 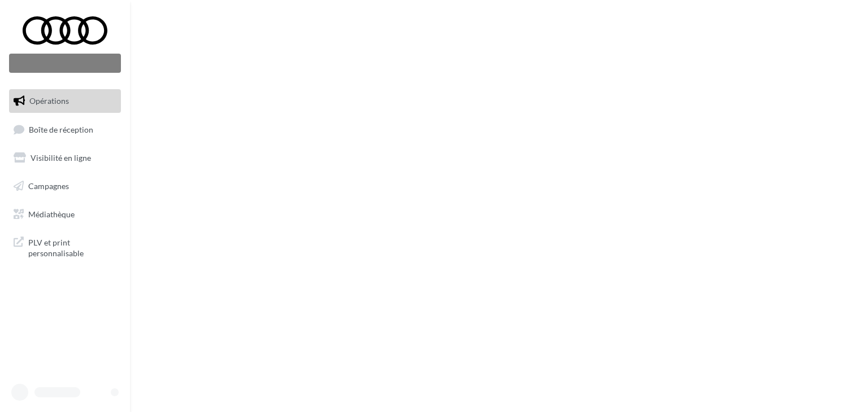 I want to click on a: Boîte de réception, so click(x=65, y=129).